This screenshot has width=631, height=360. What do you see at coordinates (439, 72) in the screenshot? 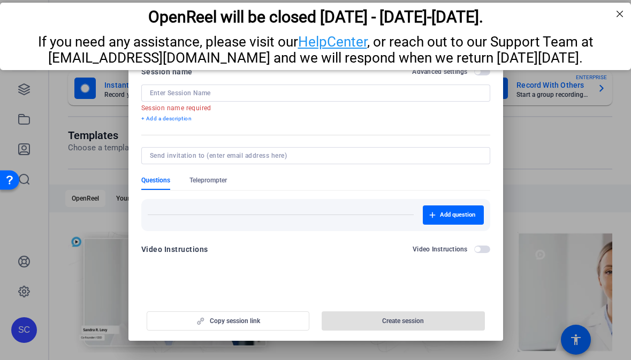
I see `h2: Advanced settings` at bounding box center [439, 72].